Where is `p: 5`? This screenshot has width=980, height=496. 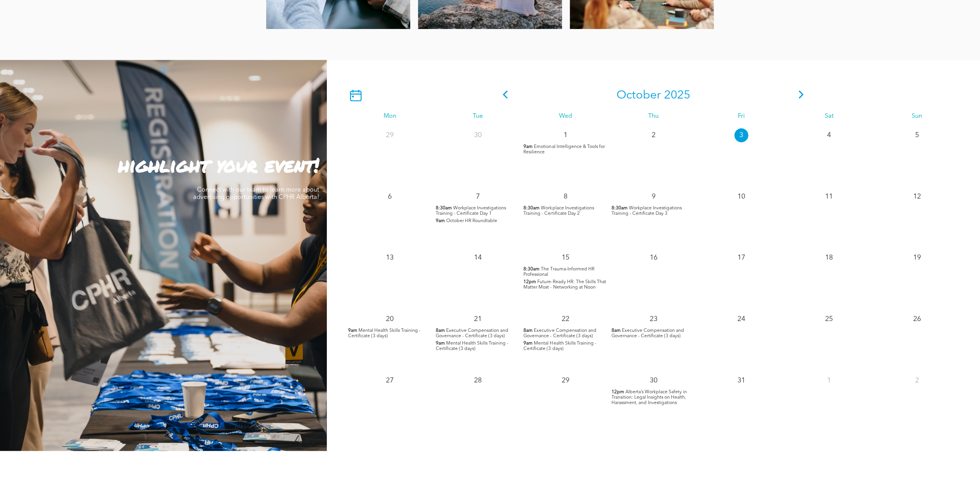
p: 5 is located at coordinates (917, 135).